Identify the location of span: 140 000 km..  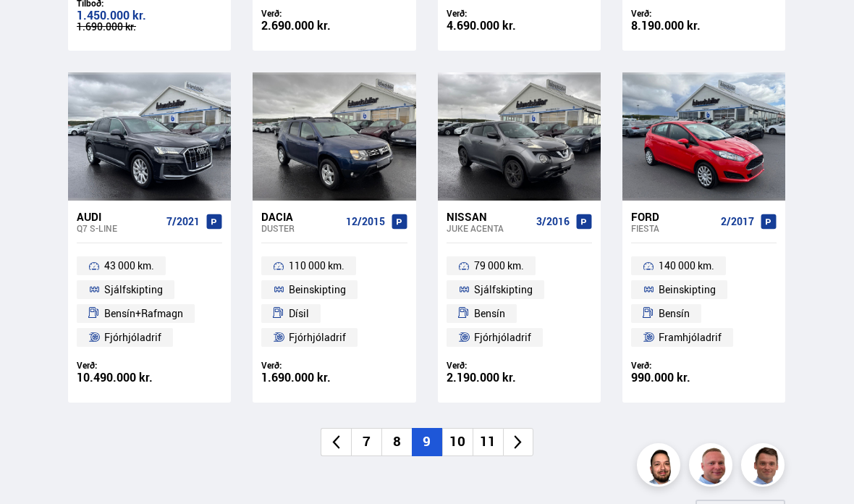
(686, 266).